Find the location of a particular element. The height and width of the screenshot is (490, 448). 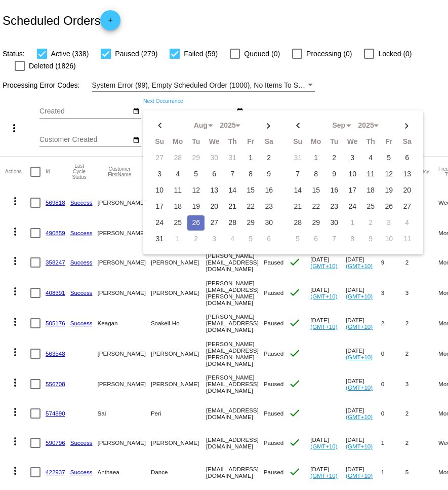

span: Active (338) is located at coordinates (70, 54).